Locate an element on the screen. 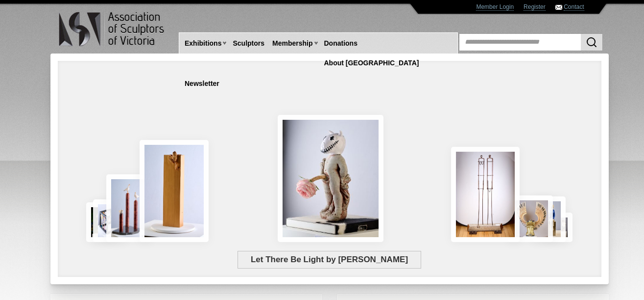  img: Lorica Plumata (Chrysus) is located at coordinates (530, 219).